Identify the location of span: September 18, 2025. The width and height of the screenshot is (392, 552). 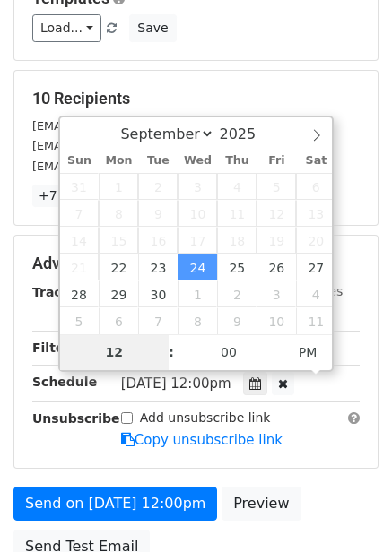
(236, 240).